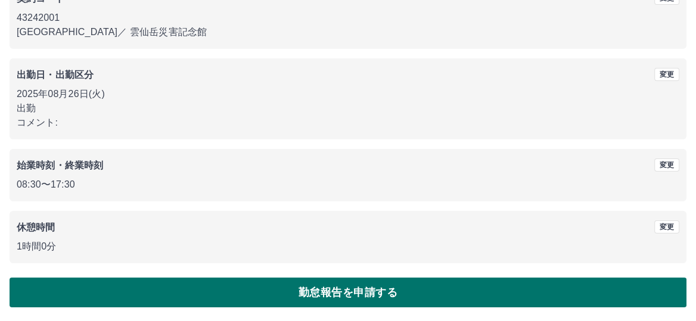 This screenshot has width=696, height=321. Describe the element at coordinates (348, 94) in the screenshot. I see `p: 2025年08月26日(火)` at that location.